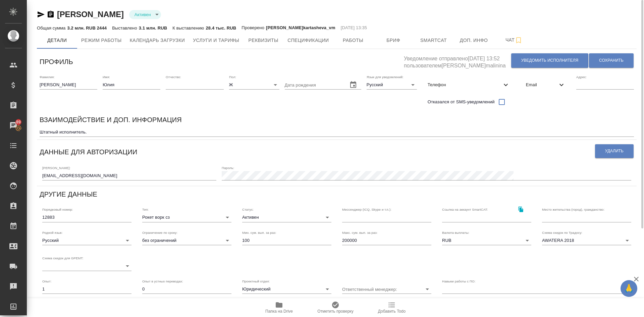  I want to click on span: Отметить проверку, so click(335, 311).